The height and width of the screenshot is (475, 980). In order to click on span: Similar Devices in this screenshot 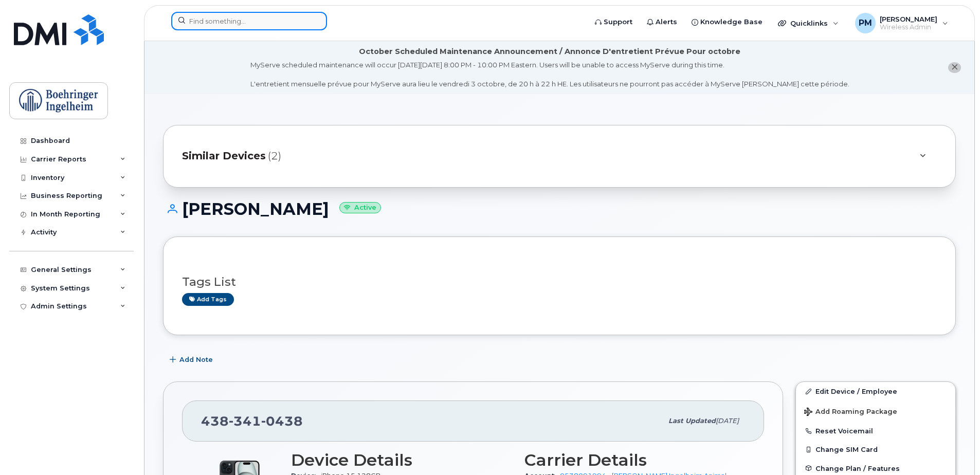, I will do `click(224, 155)`.